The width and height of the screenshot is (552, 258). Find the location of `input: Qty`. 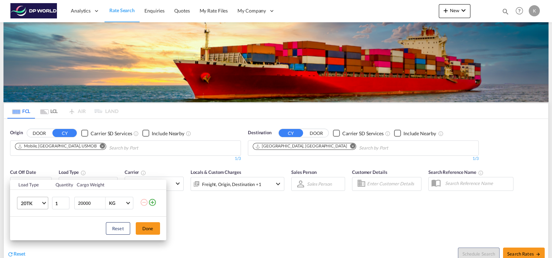

input: Qty is located at coordinates (61, 203).